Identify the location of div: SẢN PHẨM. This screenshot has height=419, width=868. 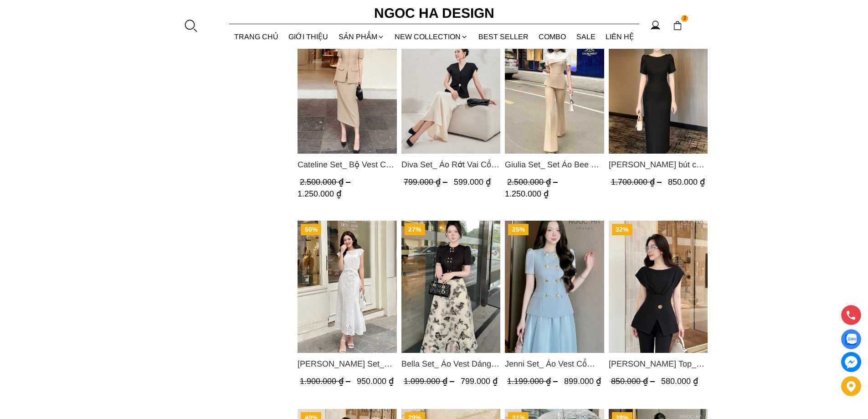
(362, 36).